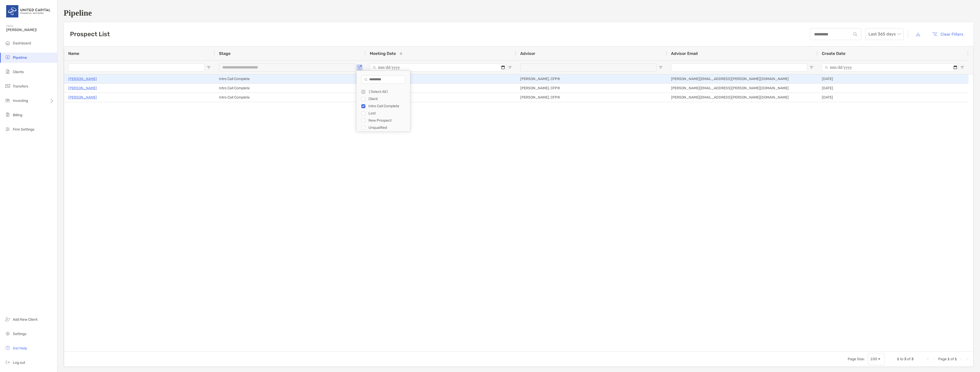 This screenshot has height=372, width=980. I want to click on div: Lost, so click(388, 113).